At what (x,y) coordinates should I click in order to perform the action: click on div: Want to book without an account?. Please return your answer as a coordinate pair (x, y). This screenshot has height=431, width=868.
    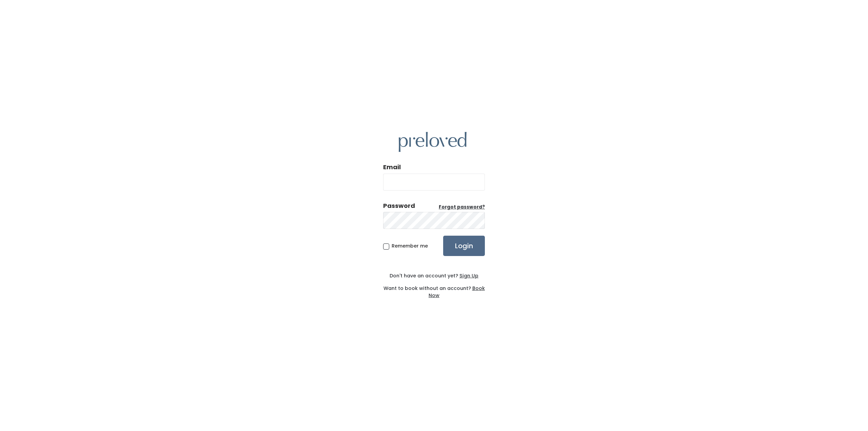
    Looking at the image, I should click on (434, 289).